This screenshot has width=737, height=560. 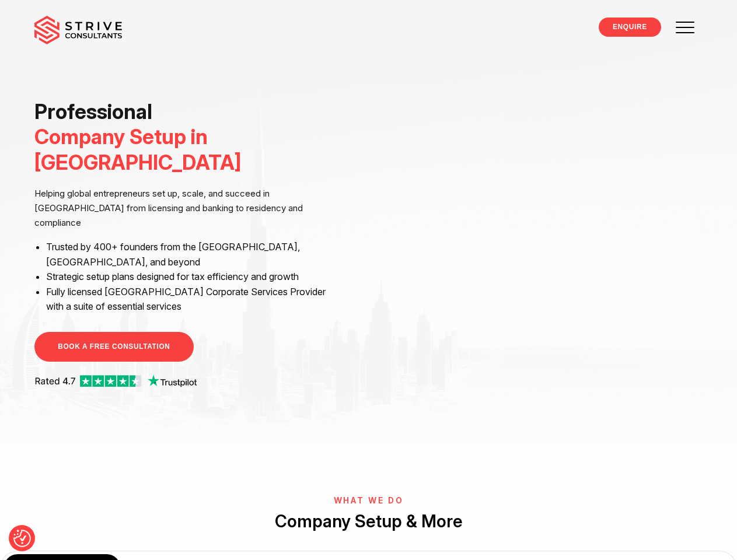 What do you see at coordinates (22, 539) in the screenshot?
I see `img: Revisit consent button` at bounding box center [22, 539].